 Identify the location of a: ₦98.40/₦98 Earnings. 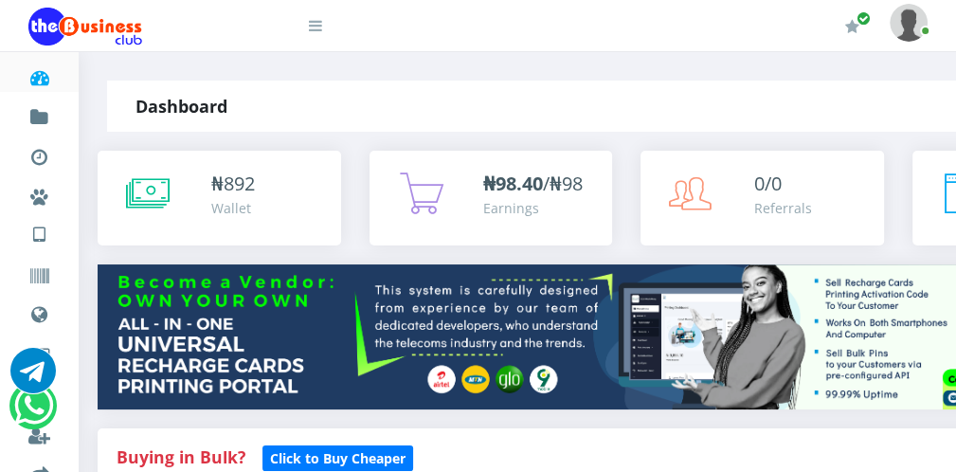
(491, 198).